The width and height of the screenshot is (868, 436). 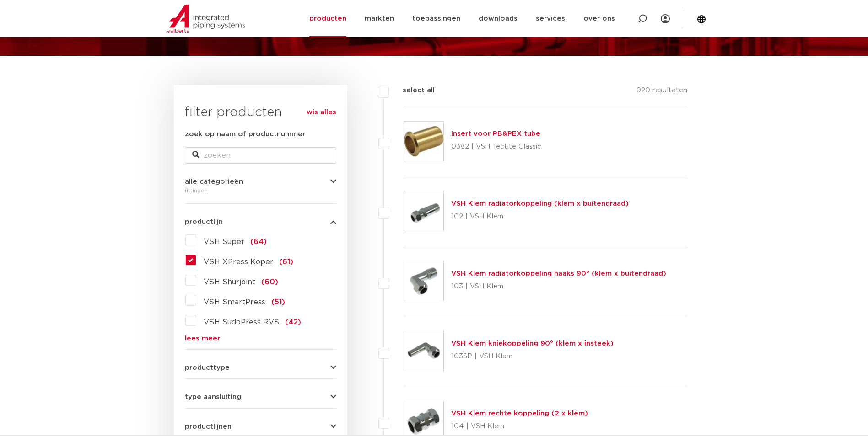 What do you see at coordinates (260, 427) in the screenshot?
I see `button: productlijnen` at bounding box center [260, 427].